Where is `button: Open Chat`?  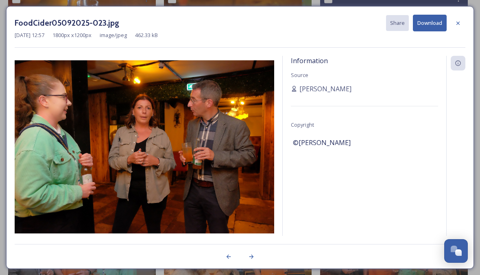
button: Open Chat is located at coordinates (456, 251).